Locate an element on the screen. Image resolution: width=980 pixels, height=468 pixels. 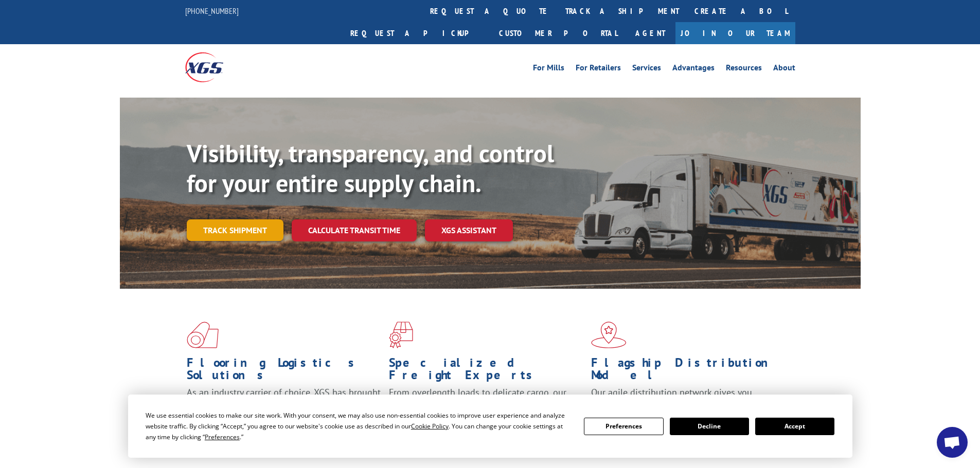
a: Request a pickup is located at coordinates (417, 33).